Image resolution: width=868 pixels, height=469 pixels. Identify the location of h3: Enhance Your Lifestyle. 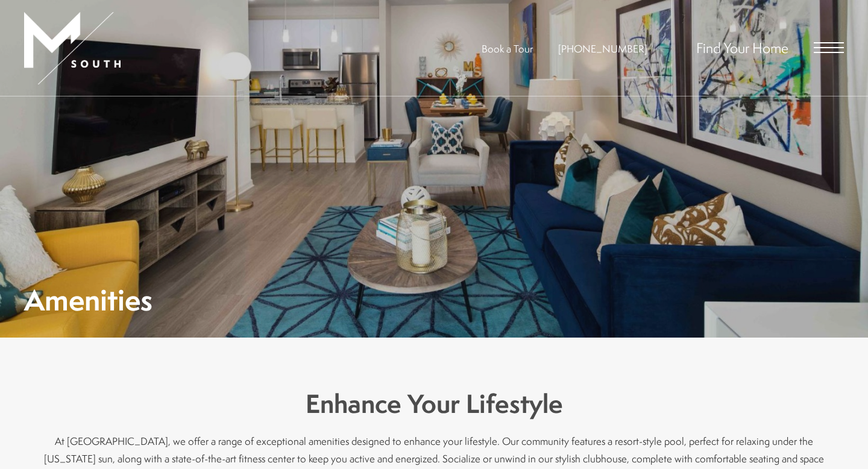
(434, 404).